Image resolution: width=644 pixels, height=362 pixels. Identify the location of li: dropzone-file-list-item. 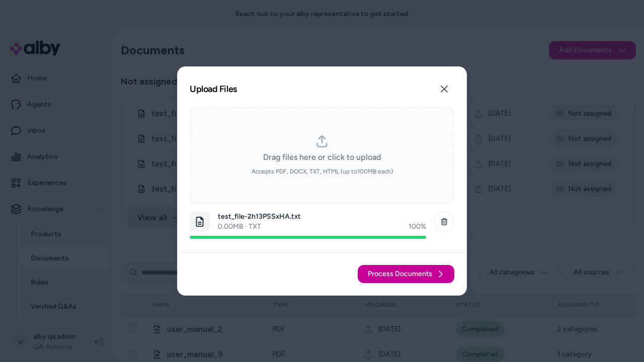
(322, 226).